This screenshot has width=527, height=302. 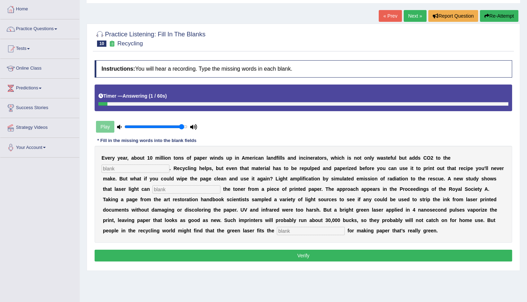 What do you see at coordinates (121, 179) in the screenshot?
I see `b: B` at bounding box center [121, 179].